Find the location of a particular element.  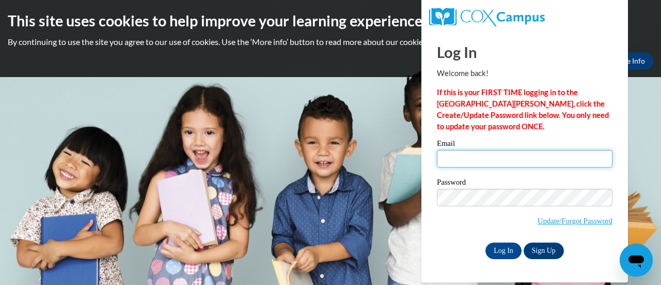

input: Log In is located at coordinates (504, 251).